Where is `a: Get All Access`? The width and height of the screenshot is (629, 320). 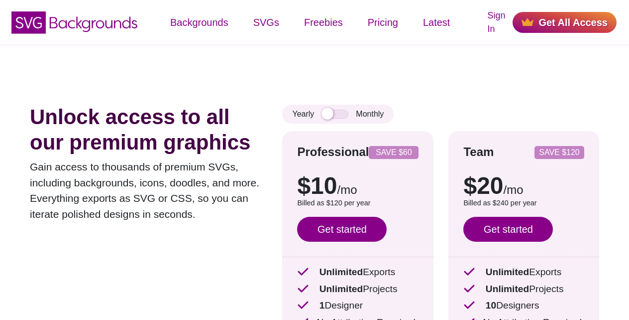
a: Get All Access is located at coordinates (565, 22).